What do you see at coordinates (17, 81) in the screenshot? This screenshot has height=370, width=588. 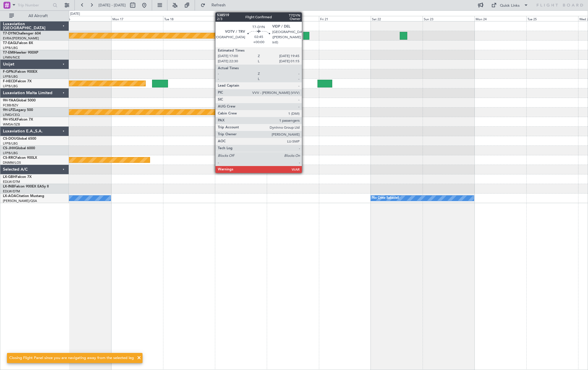 I see `a: F-HECDFalcon 7X` at bounding box center [17, 81].